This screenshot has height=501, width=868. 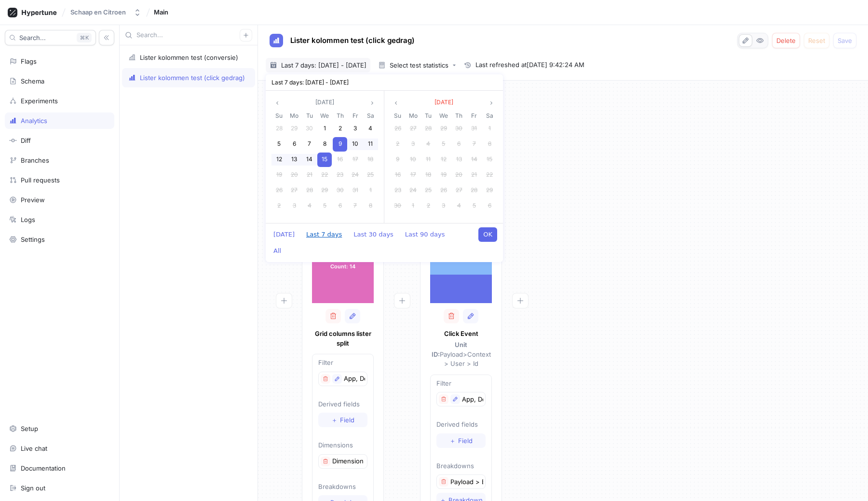 I want to click on div: 12, so click(x=444, y=160).